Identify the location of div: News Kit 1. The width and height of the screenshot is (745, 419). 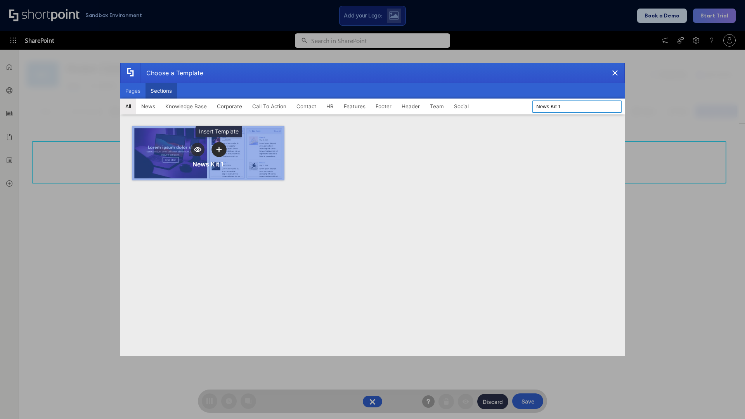
(208, 164).